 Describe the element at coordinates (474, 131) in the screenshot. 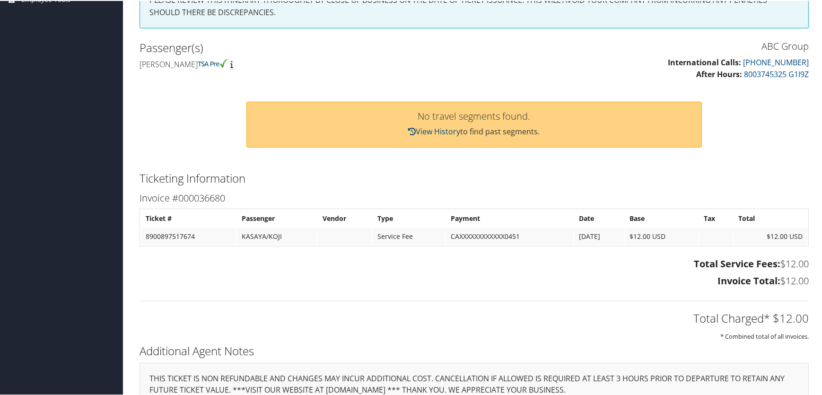

I see `p: to find past segments.` at that location.